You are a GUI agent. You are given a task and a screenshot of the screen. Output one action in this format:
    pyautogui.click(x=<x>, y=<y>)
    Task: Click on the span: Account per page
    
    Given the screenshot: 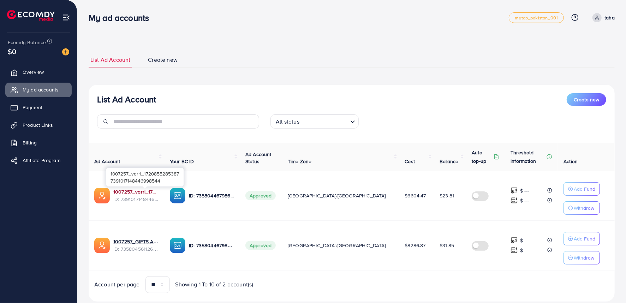 What is the action you would take?
    pyautogui.click(x=117, y=284)
    